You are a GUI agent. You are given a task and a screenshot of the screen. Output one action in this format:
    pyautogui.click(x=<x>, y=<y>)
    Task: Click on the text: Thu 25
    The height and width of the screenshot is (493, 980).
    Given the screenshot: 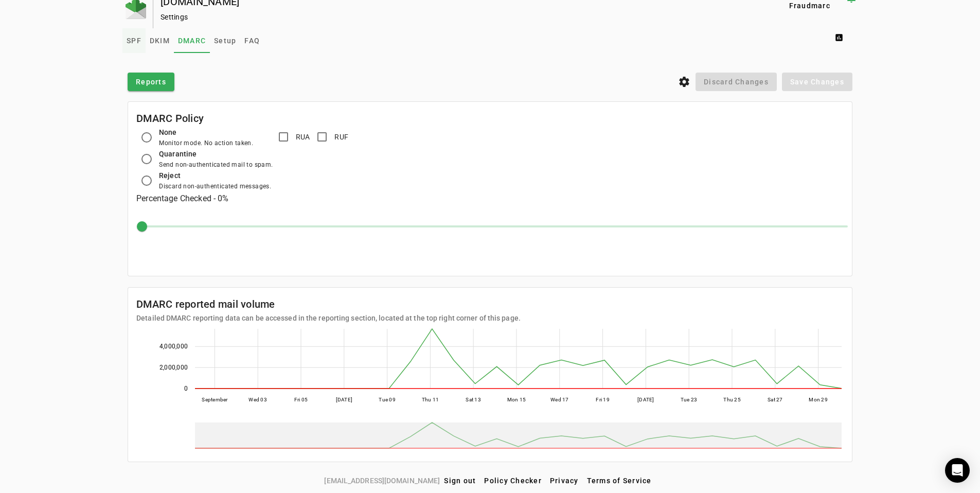 What is the action you would take?
    pyautogui.click(x=733, y=399)
    